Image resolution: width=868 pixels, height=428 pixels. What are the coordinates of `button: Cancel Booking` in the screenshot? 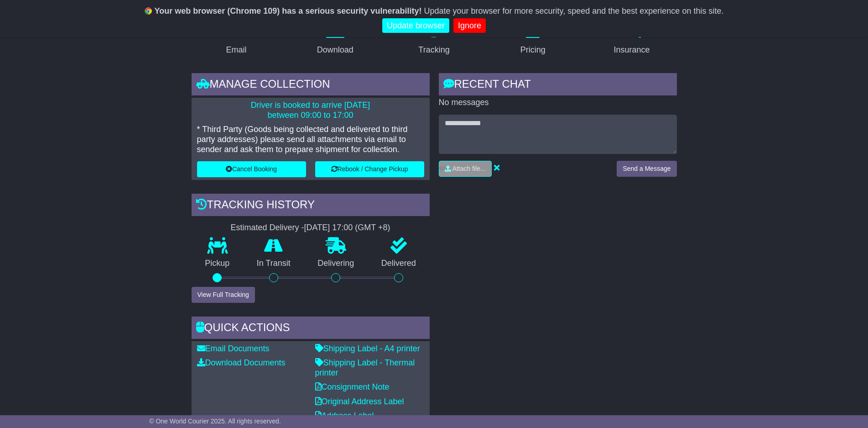 It's located at (252, 169).